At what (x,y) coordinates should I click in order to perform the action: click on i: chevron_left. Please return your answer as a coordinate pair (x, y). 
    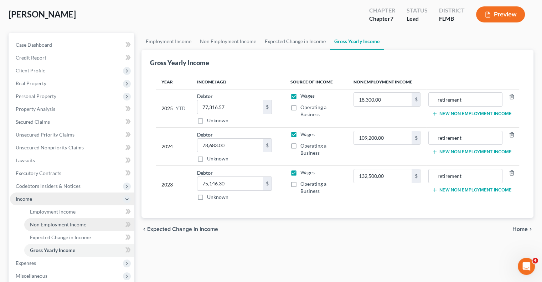
    Looking at the image, I should click on (144, 229).